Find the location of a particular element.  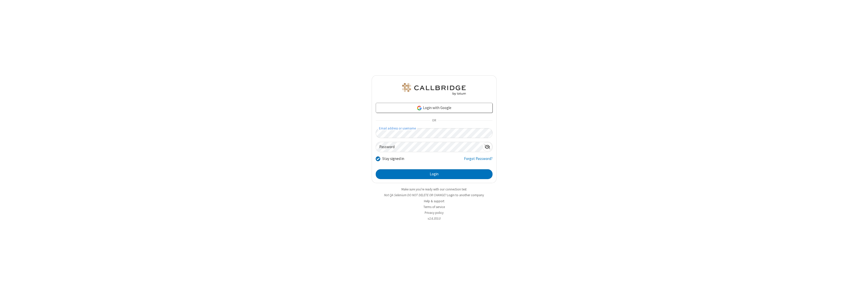

button: Login to another company is located at coordinates (466, 195).